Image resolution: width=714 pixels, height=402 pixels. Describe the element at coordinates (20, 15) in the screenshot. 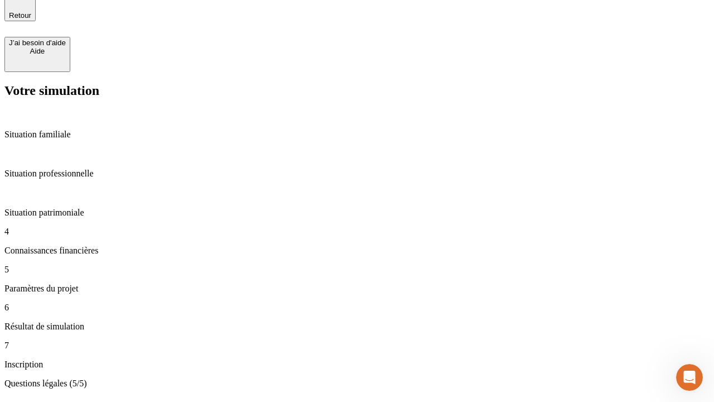

I see `span: Retour` at that location.